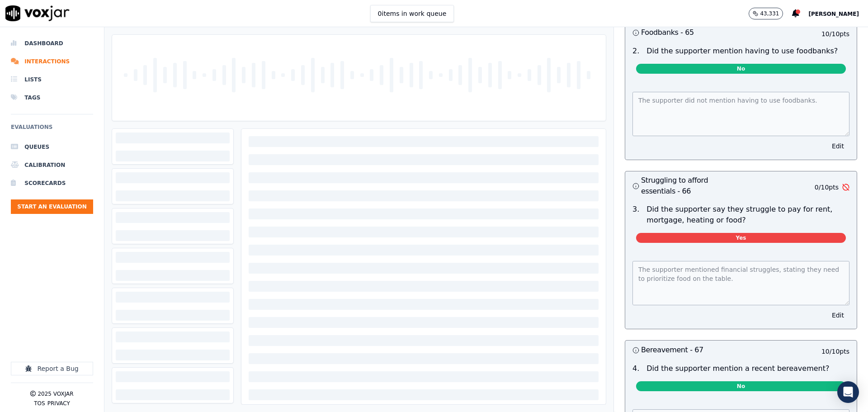  Describe the element at coordinates (636, 215) in the screenshot. I see `p: 3 .` at that location.